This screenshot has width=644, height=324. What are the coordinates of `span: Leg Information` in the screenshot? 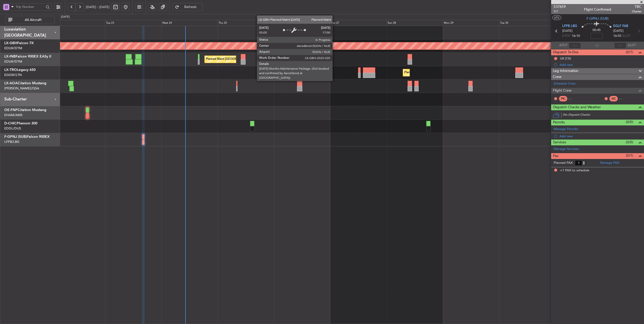 It's located at (565, 71).